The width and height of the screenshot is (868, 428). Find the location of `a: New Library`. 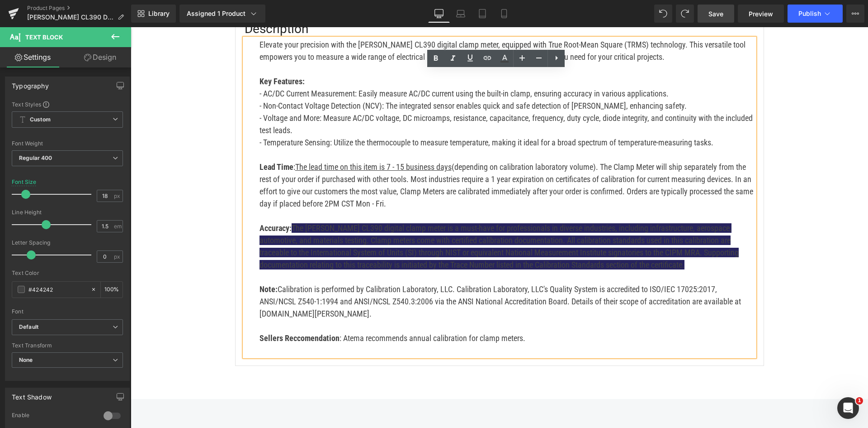

a: New Library is located at coordinates (153, 14).